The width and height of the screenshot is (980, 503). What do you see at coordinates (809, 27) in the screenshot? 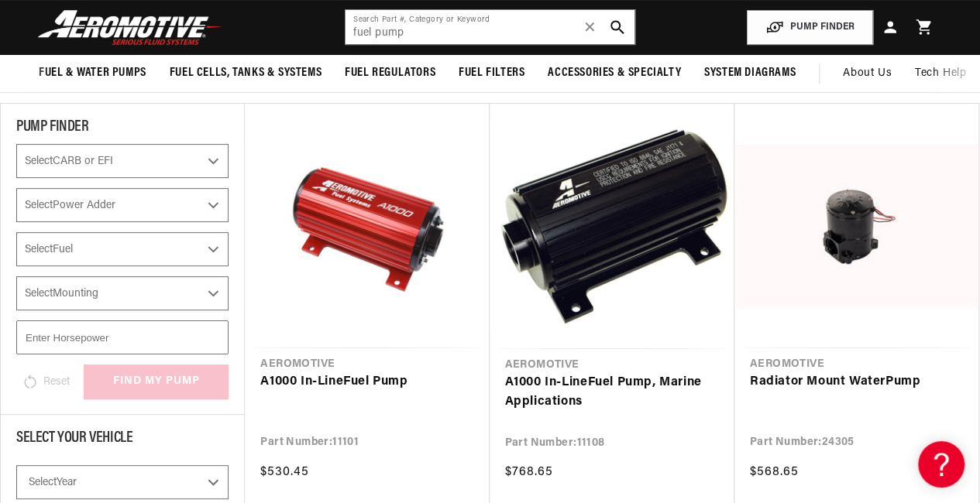
I see `button: PUMP FINDER` at bounding box center [809, 27].